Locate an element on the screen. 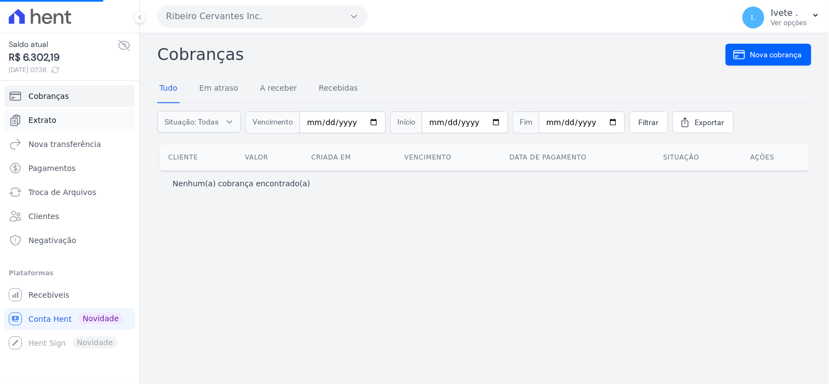 Image resolution: width=829 pixels, height=384 pixels. span: Vencimento is located at coordinates (272, 122).